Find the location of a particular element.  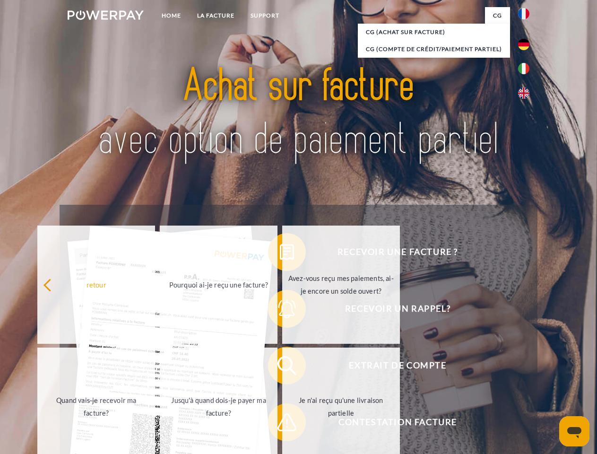

img: de is located at coordinates (524, 44).